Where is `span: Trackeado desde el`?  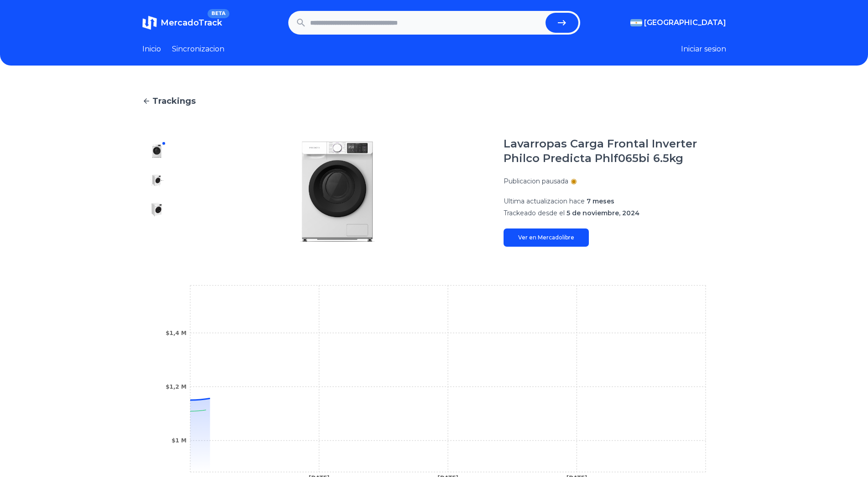
span: Trackeado desde el is located at coordinates (534, 214).